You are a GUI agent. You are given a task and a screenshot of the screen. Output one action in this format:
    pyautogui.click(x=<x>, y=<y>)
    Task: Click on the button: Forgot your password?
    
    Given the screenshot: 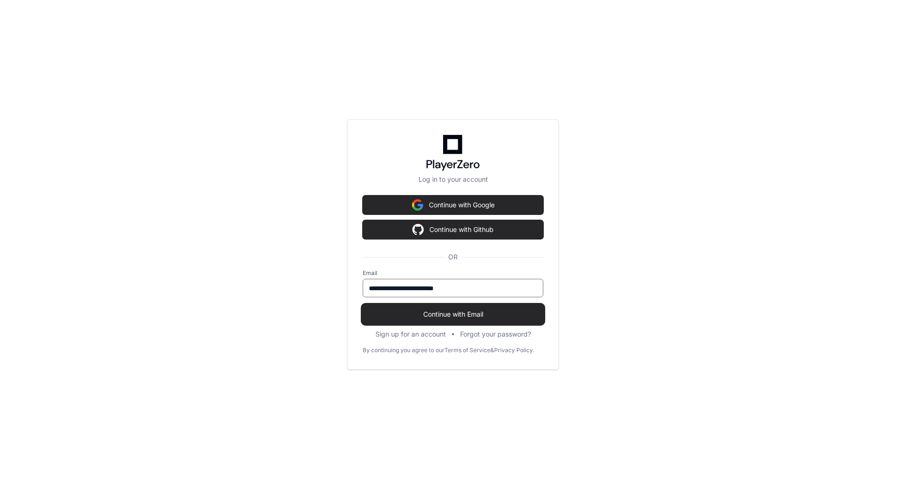 What is the action you would take?
    pyautogui.click(x=496, y=334)
    